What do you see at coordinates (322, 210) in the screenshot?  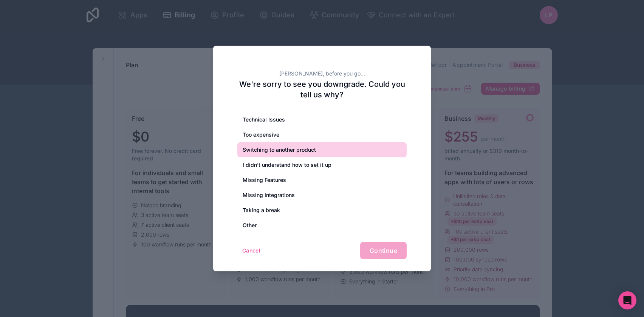 I see `div: Taking a break` at bounding box center [322, 210].